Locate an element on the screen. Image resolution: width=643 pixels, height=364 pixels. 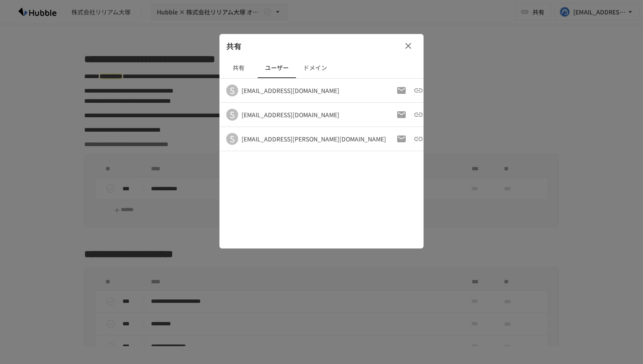
button: 共有 is located at coordinates (239, 68).